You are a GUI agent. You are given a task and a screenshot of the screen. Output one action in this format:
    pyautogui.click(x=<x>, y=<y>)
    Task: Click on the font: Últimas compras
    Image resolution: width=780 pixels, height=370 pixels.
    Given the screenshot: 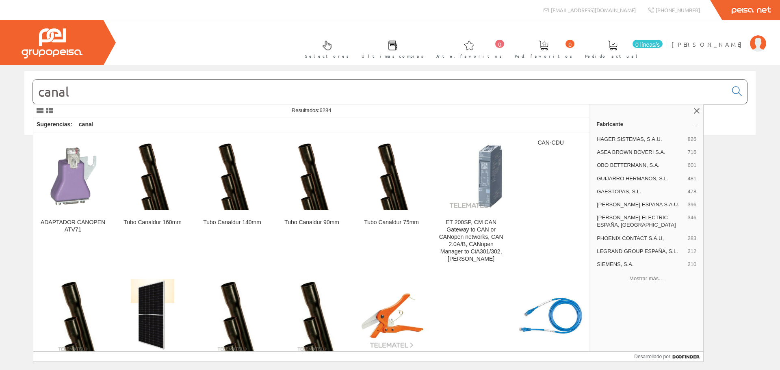 What is the action you would take?
    pyautogui.click(x=392, y=56)
    